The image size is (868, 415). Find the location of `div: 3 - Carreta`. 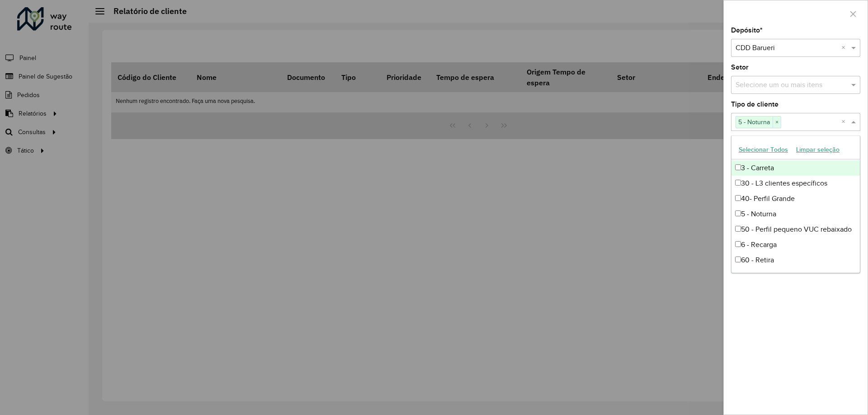

div: 3 - Carreta is located at coordinates (796, 168).